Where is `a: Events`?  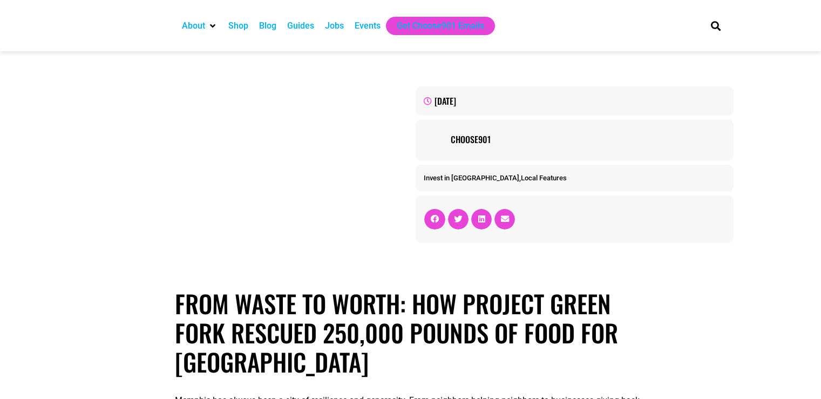 a: Events is located at coordinates (367, 26).